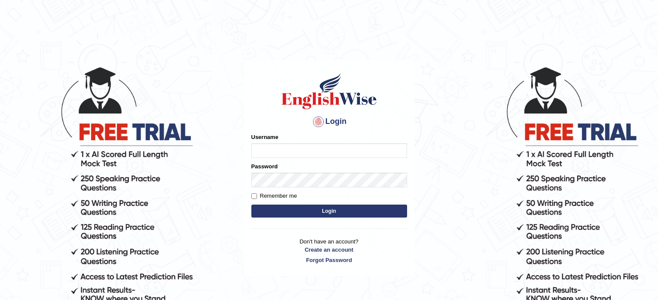  I want to click on a: Forgot Password, so click(329, 260).